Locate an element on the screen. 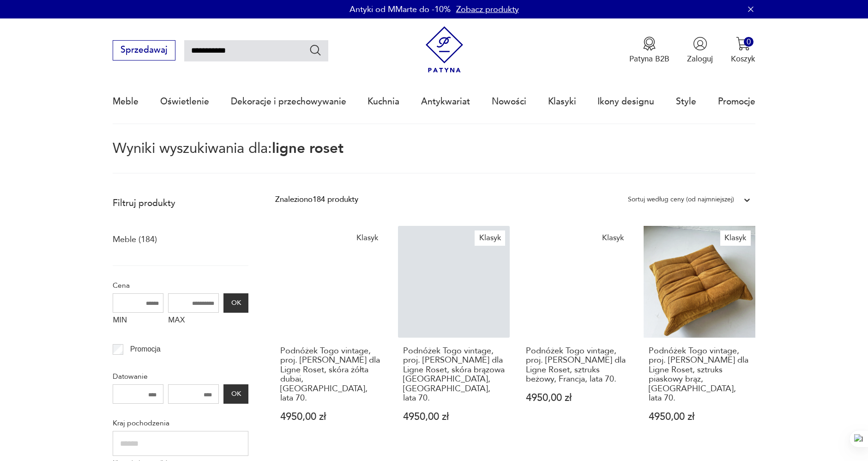  a: Meble is located at coordinates (126, 101).